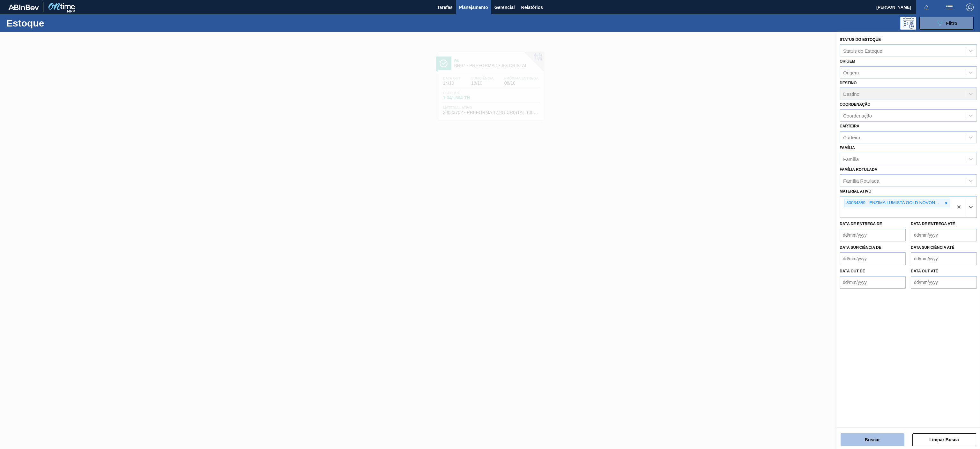  What do you see at coordinates (532, 8) in the screenshot?
I see `span: Relatórios` at bounding box center [532, 8].